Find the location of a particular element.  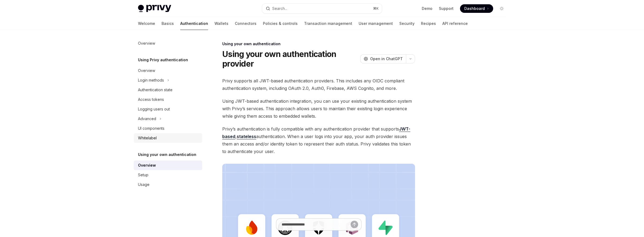

a: Whitelabel is located at coordinates (168, 138).